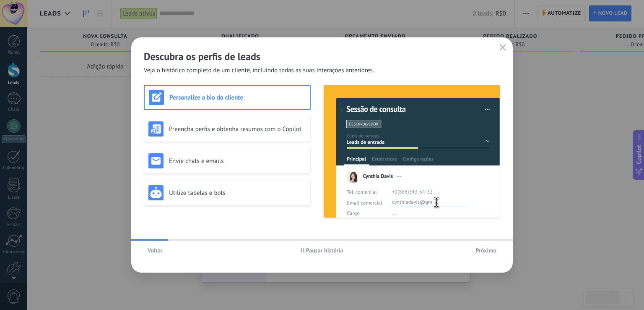 The image size is (644, 310). I want to click on h3: Personalize a bio do cliente, so click(237, 97).